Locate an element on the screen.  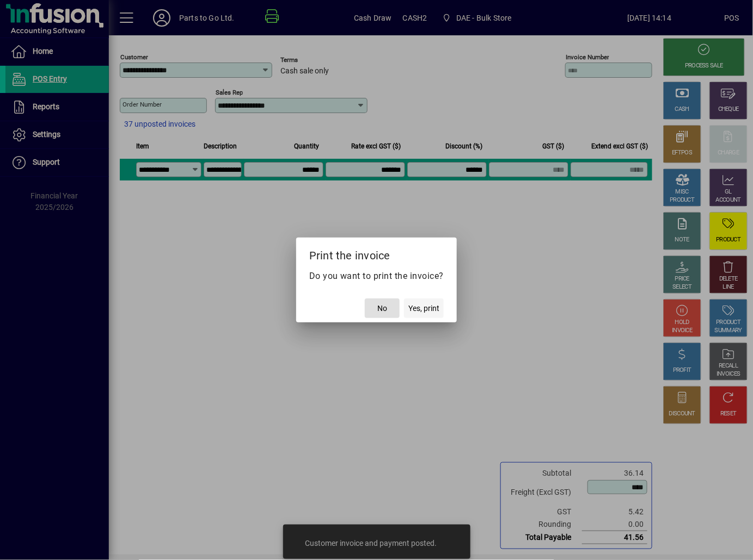
span: Yes, print is located at coordinates (424, 309).